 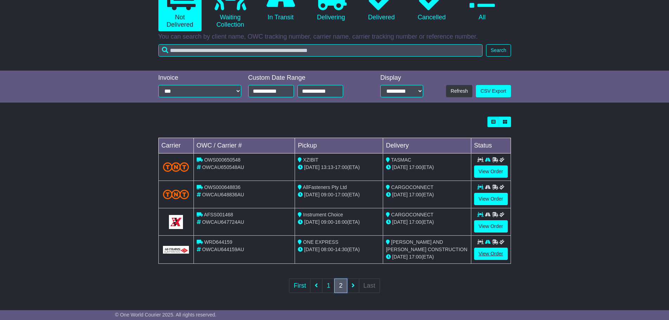 I want to click on a: First, so click(x=299, y=285).